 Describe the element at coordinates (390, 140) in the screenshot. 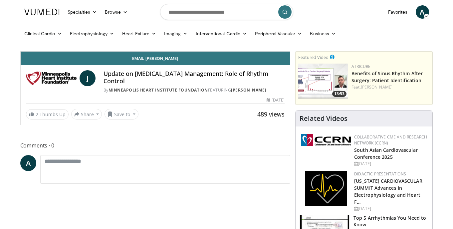

I see `a: Collaborative CME and Research Network (CCRN)` at that location.